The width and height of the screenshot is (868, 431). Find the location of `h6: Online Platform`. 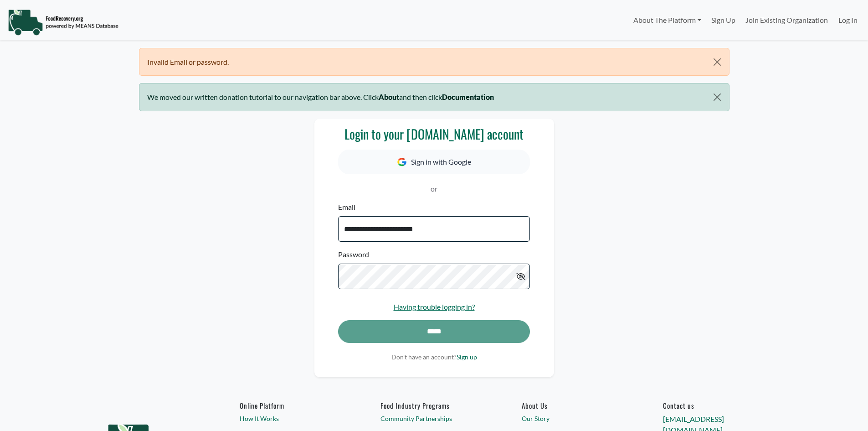

h6: Online Platform is located at coordinates (293, 405).